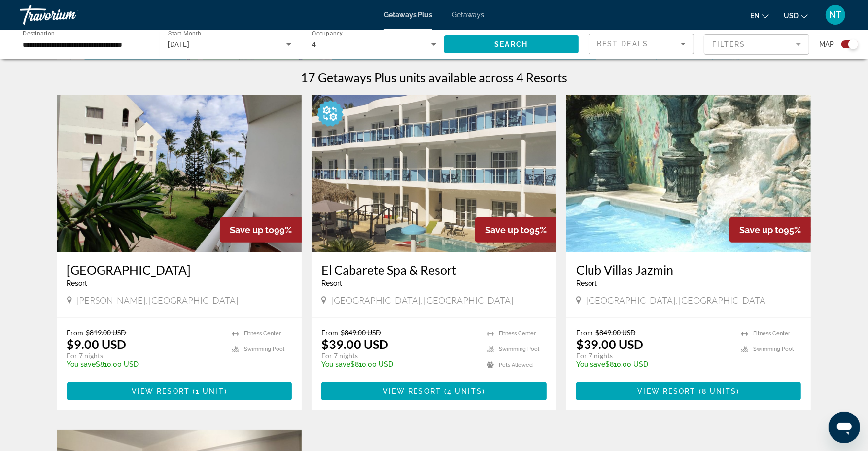  What do you see at coordinates (642, 44) in the screenshot?
I see `mat-select: Sort by` at bounding box center [642, 44].